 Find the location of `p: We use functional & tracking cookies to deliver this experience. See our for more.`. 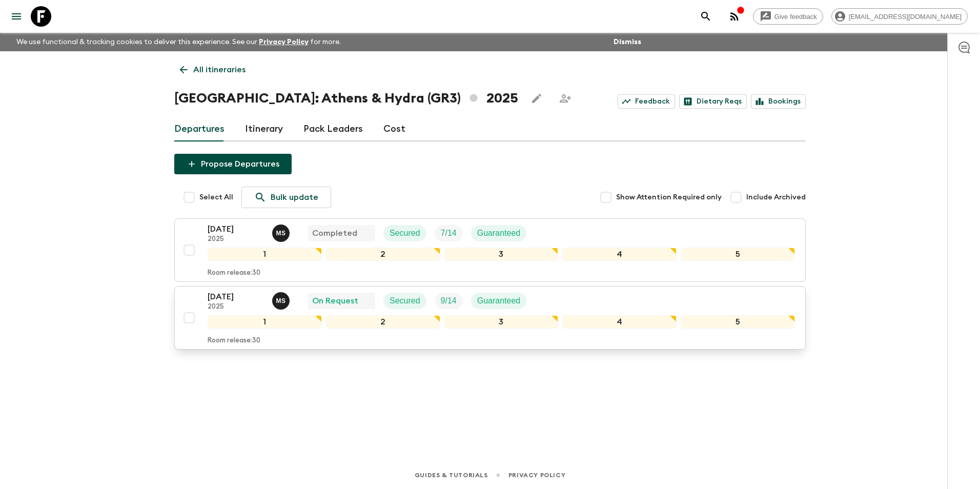

p: We use functional & tracking cookies to deliver this experience. See our for more. is located at coordinates (178, 42).